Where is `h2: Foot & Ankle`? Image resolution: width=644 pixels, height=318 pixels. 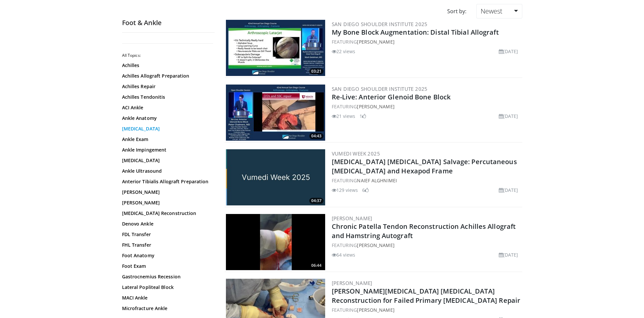
h2: Foot & Ankle is located at coordinates (168, 23).